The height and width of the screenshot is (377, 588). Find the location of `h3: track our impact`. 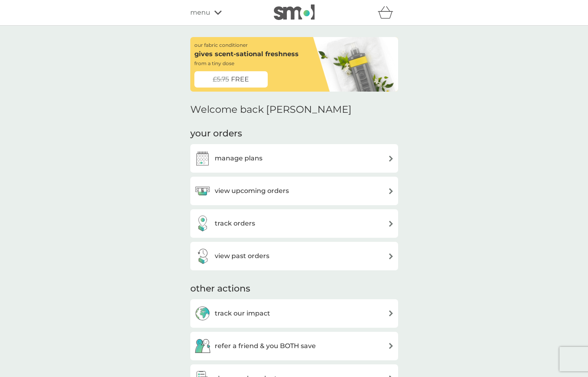

h3: track our impact is located at coordinates (242, 313).